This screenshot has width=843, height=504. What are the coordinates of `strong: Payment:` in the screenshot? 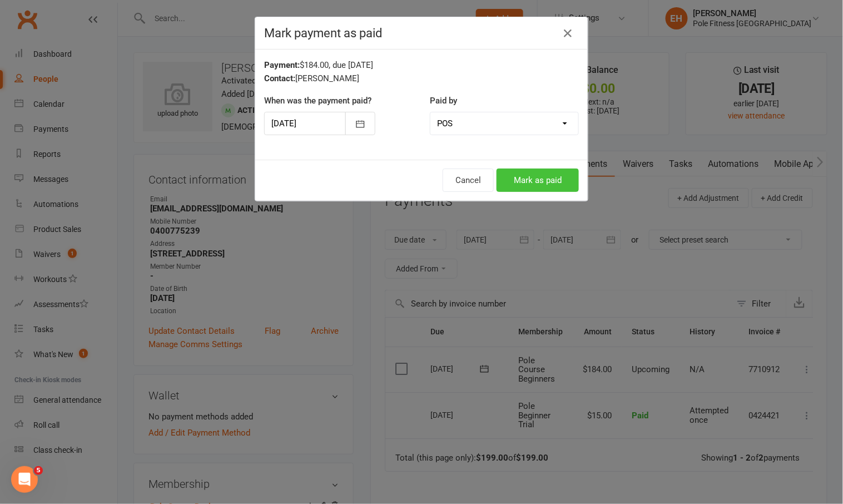 It's located at (282, 65).